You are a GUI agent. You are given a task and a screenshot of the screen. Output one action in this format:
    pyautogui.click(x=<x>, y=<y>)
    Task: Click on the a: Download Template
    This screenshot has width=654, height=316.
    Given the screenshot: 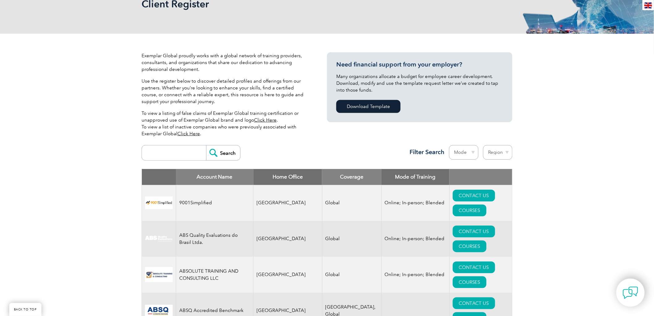 What is the action you would take?
    pyautogui.click(x=369, y=106)
    